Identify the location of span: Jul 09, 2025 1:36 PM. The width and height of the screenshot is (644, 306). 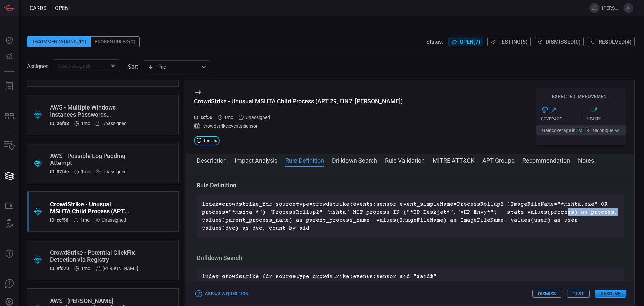
(86, 268).